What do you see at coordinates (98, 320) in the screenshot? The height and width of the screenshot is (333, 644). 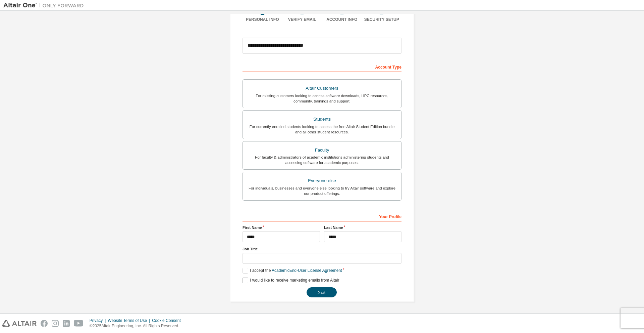 I see `div: Privacy` at bounding box center [98, 320].